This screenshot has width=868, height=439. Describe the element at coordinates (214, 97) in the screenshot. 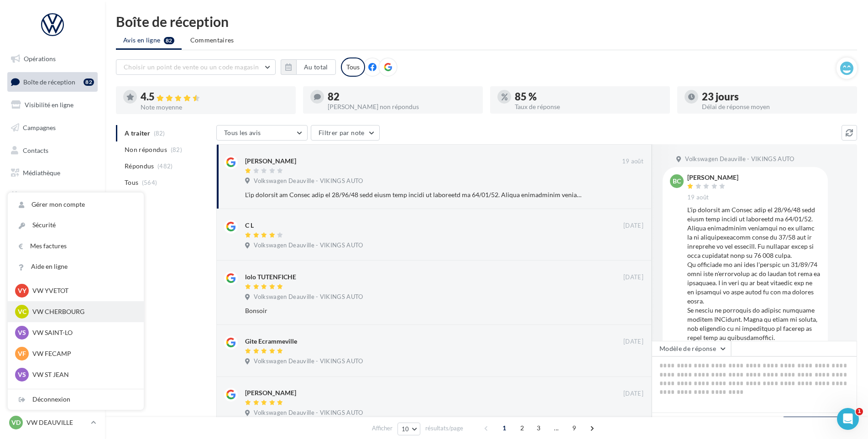

I see `div: 4.5` at that location.